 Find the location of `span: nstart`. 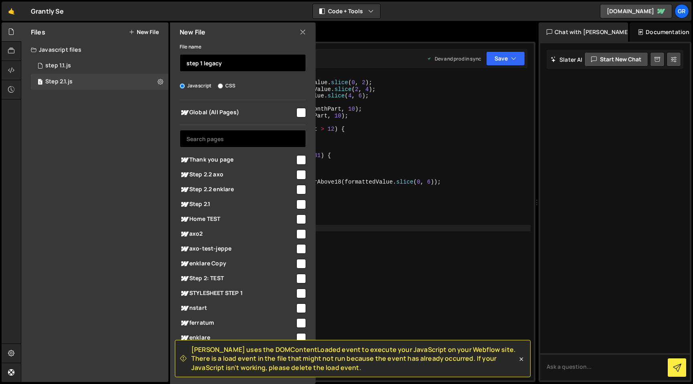

span: nstart is located at coordinates (238, 309).